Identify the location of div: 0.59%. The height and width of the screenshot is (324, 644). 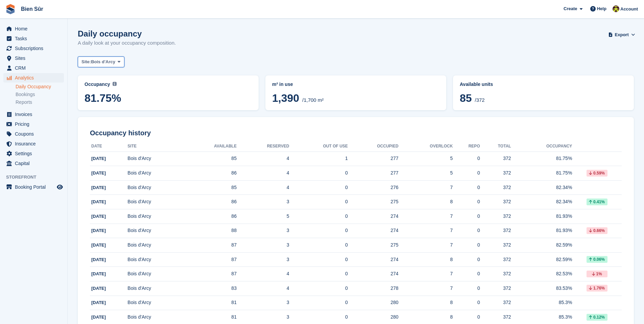
(597, 173).